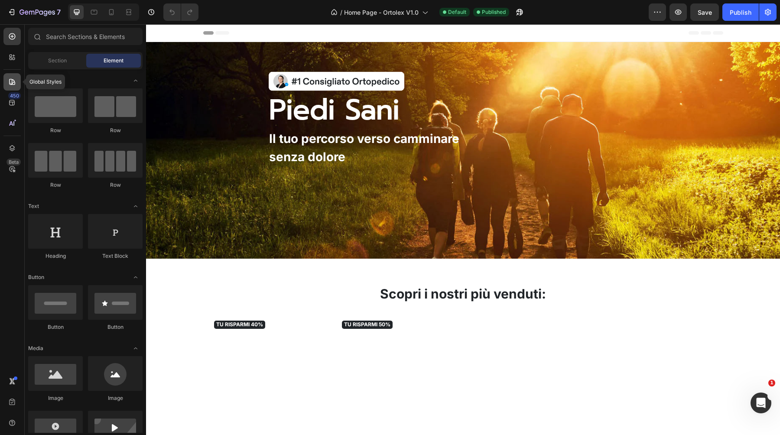  What do you see at coordinates (741, 12) in the screenshot?
I see `button: Publish` at bounding box center [741, 12].